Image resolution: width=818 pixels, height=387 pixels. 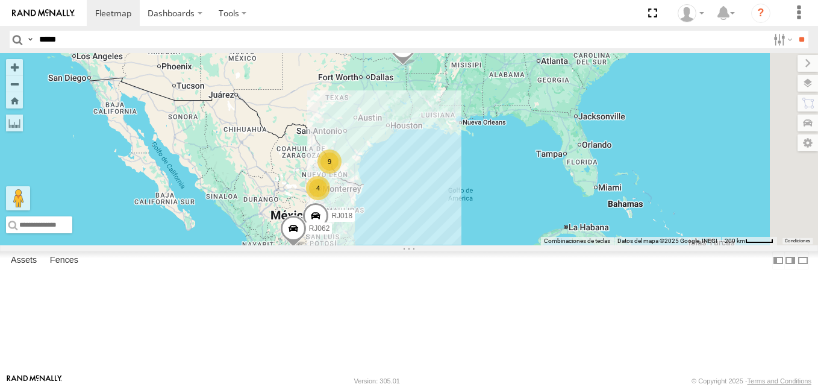 I want to click on button: Zoom out, so click(x=14, y=84).